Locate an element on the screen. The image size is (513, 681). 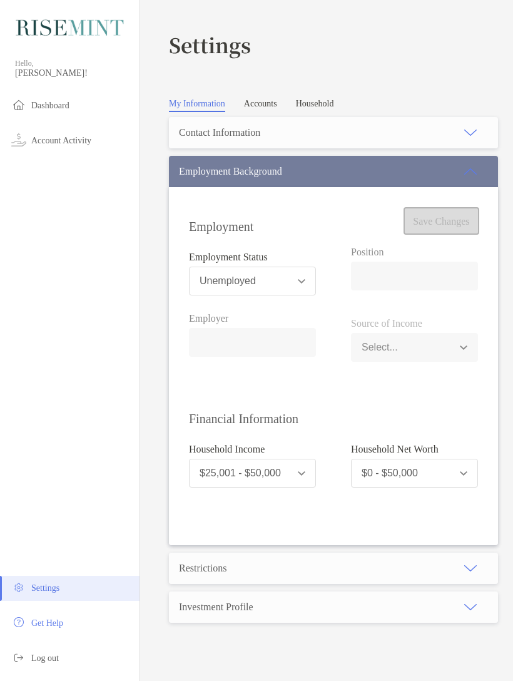
img: activity icon is located at coordinates (19, 140).